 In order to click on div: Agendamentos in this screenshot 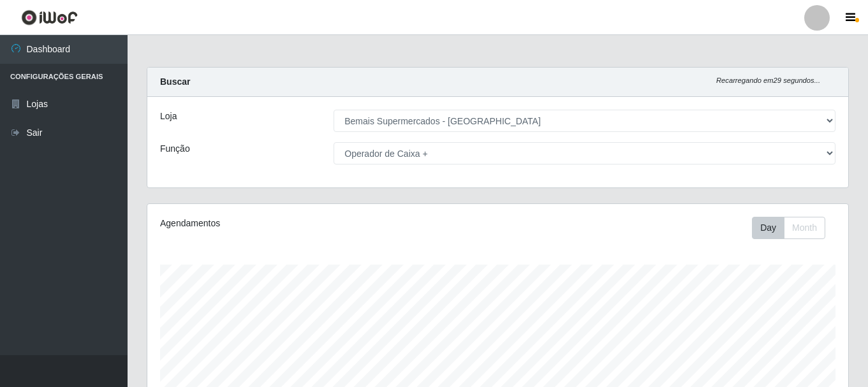, I will do `click(296, 223)`.